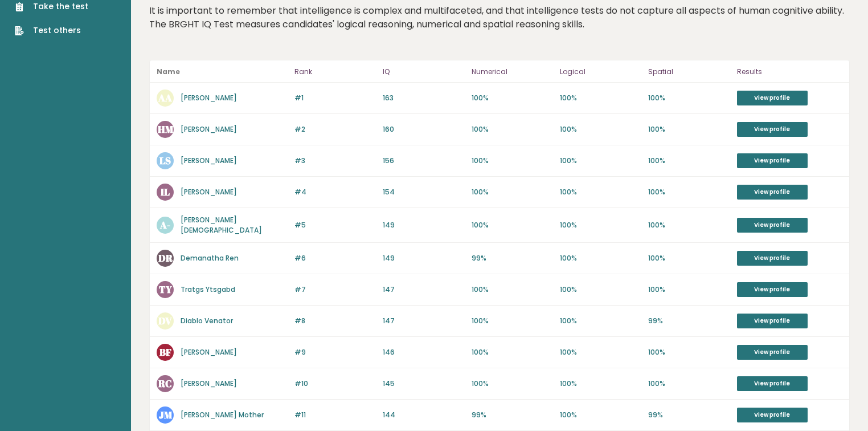 The width and height of the screenshot is (868, 431). What do you see at coordinates (165, 160) in the screenshot?
I see `text: LS` at bounding box center [165, 160].